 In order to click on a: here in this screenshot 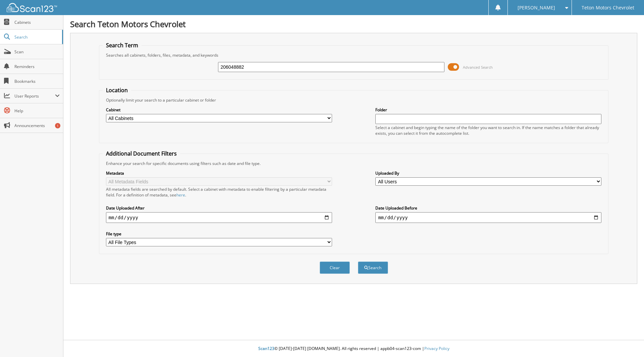, I will do `click(181, 195)`.